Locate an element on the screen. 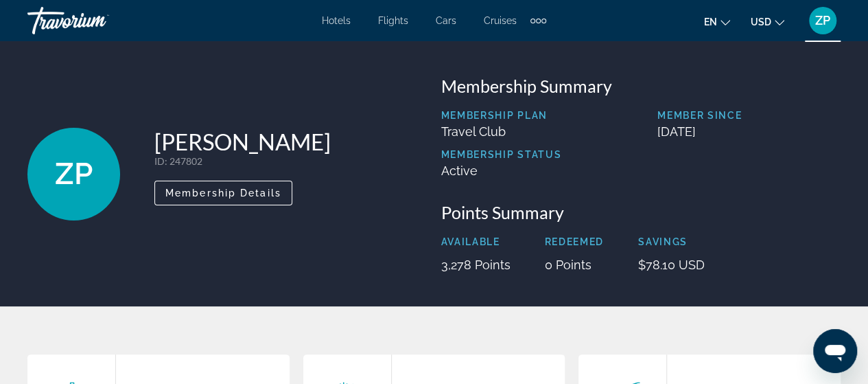 The width and height of the screenshot is (868, 384). span: Cars is located at coordinates (446, 20).